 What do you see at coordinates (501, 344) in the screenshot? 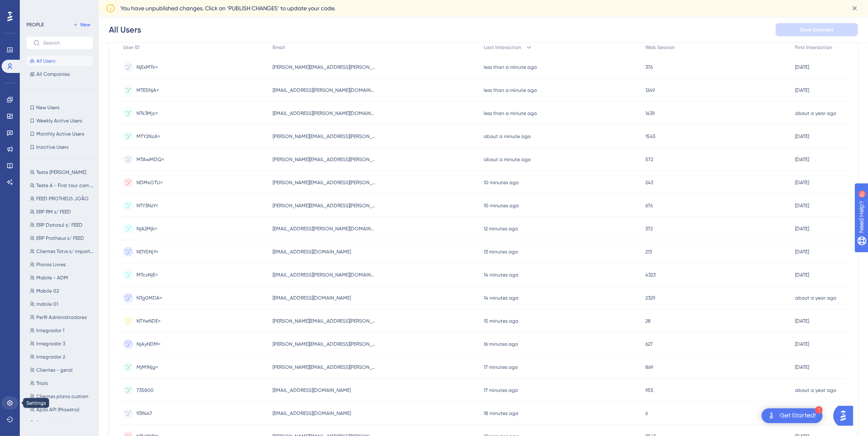
I see `time: 16 minutes ago` at bounding box center [501, 344].